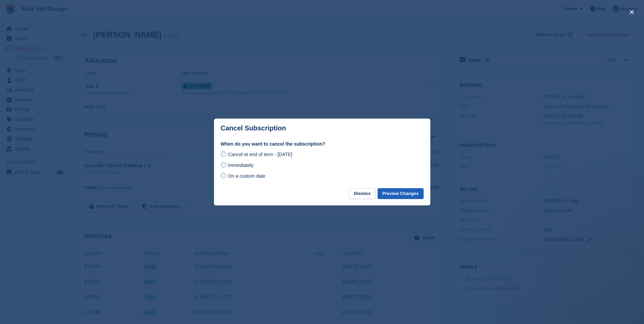 Image resolution: width=644 pixels, height=324 pixels. I want to click on input: On a custom date, so click(223, 176).